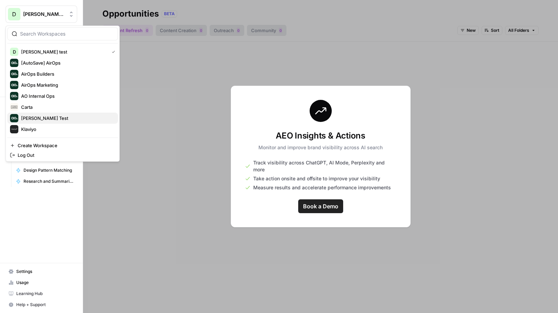 This screenshot has width=558, height=313. I want to click on button: Help + Support, so click(41, 305).